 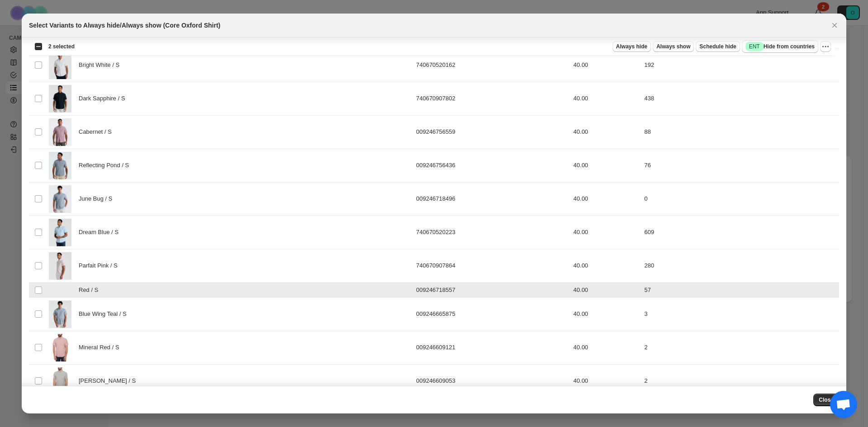 I want to click on button: Always hide, so click(x=632, y=46).